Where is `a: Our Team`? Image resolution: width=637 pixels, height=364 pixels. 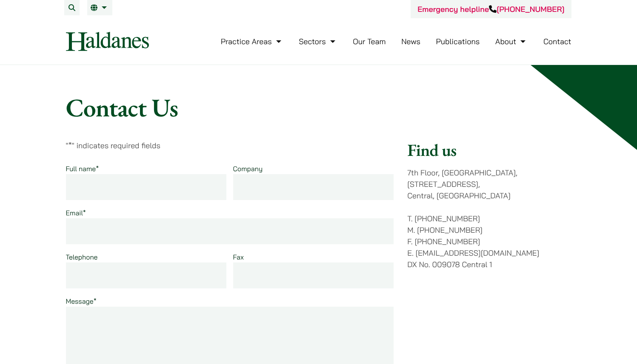 a: Our Team is located at coordinates (369, 41).